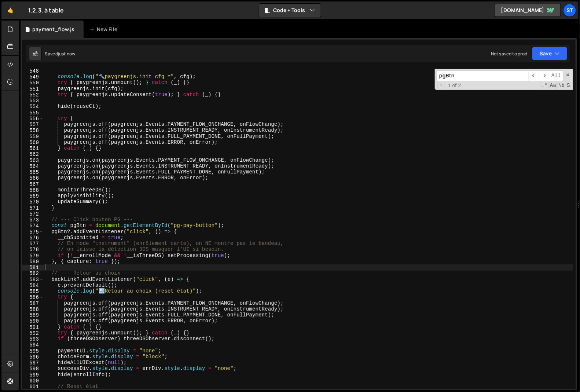 The image size is (580, 392). I want to click on div: Saved, so click(60, 54).